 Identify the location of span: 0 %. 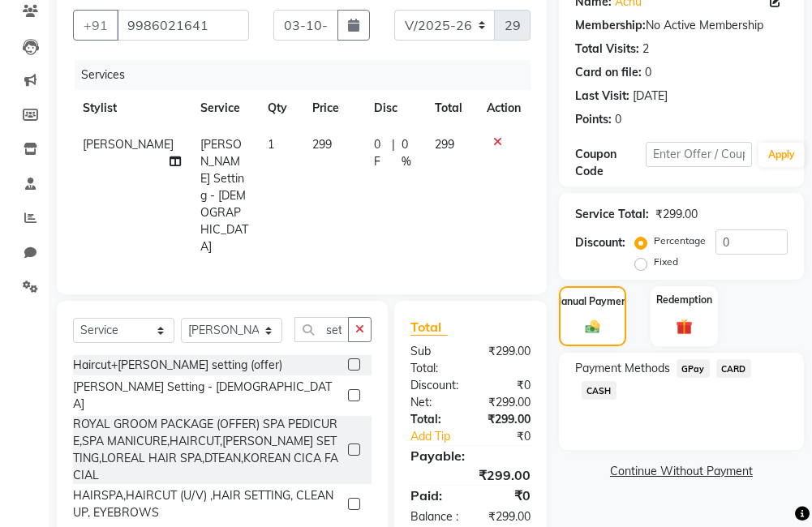
(408, 153).